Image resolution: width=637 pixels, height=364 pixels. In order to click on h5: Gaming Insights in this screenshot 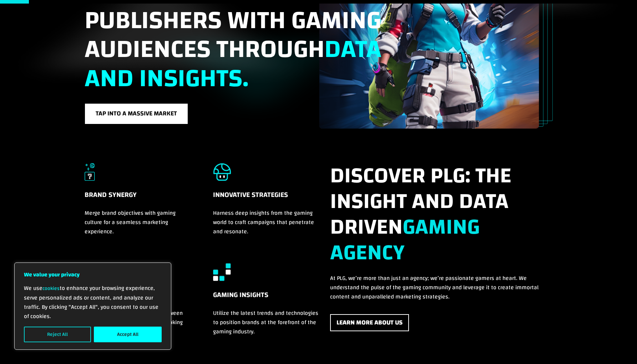, I will do `click(267, 300)`.